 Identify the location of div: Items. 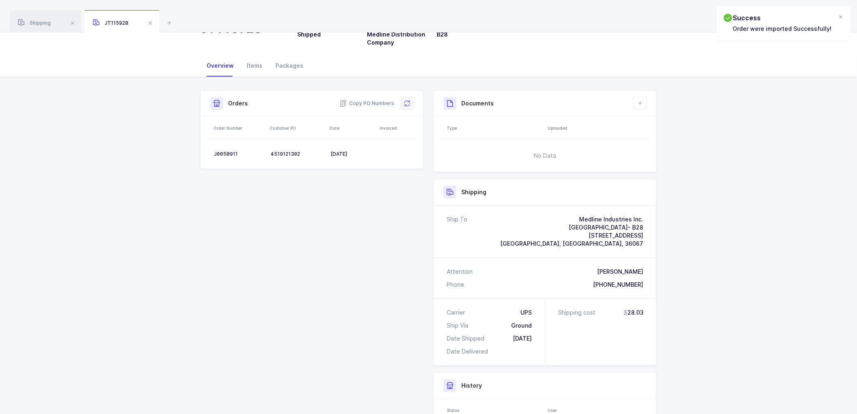
(254, 66).